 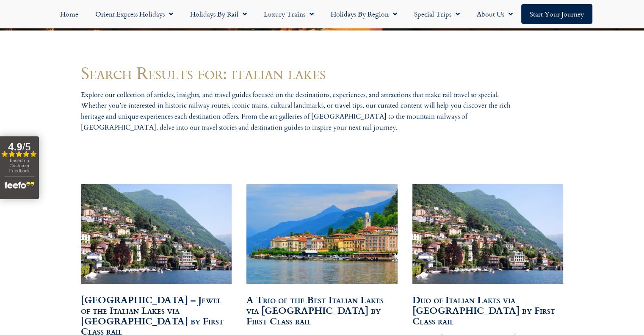 I want to click on a: About Us, so click(x=495, y=14).